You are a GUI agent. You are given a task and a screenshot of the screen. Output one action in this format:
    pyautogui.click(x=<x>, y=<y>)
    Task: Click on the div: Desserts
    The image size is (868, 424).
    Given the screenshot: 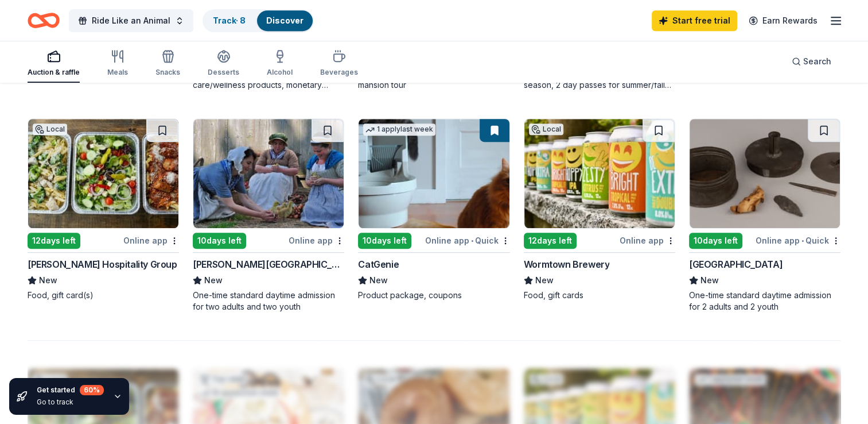 What is the action you would take?
    pyautogui.click(x=223, y=73)
    